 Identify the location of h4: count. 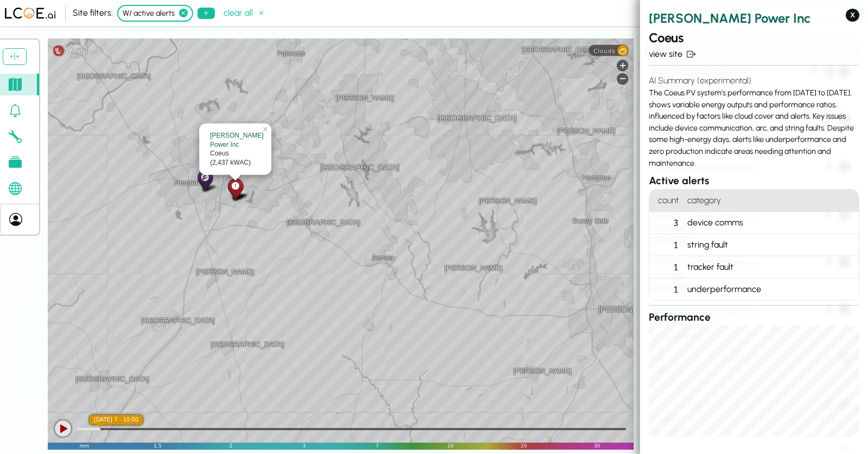
(666, 201).